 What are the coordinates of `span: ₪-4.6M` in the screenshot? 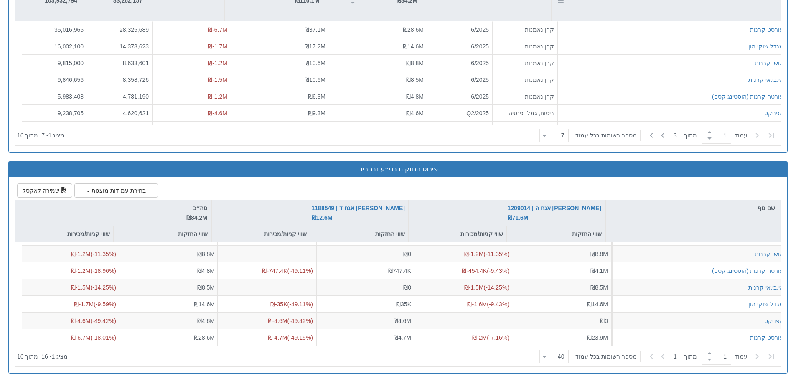 It's located at (217, 113).